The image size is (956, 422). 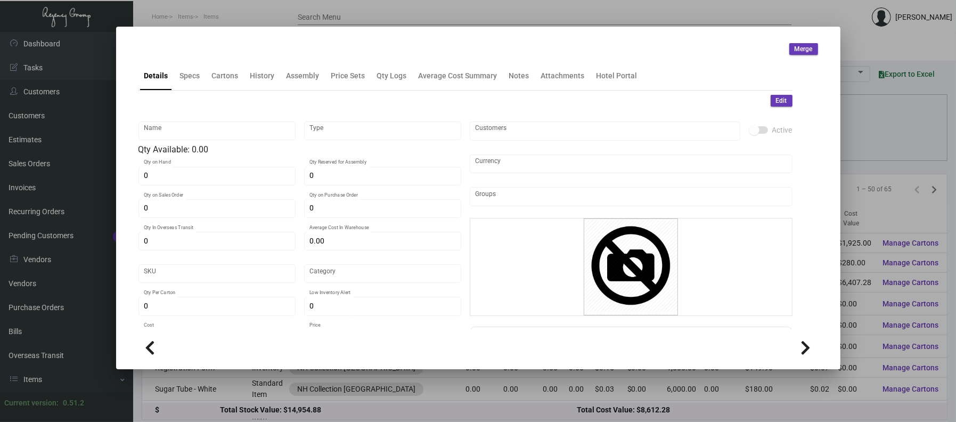 What do you see at coordinates (804, 49) in the screenshot?
I see `button: Merge` at bounding box center [804, 49].